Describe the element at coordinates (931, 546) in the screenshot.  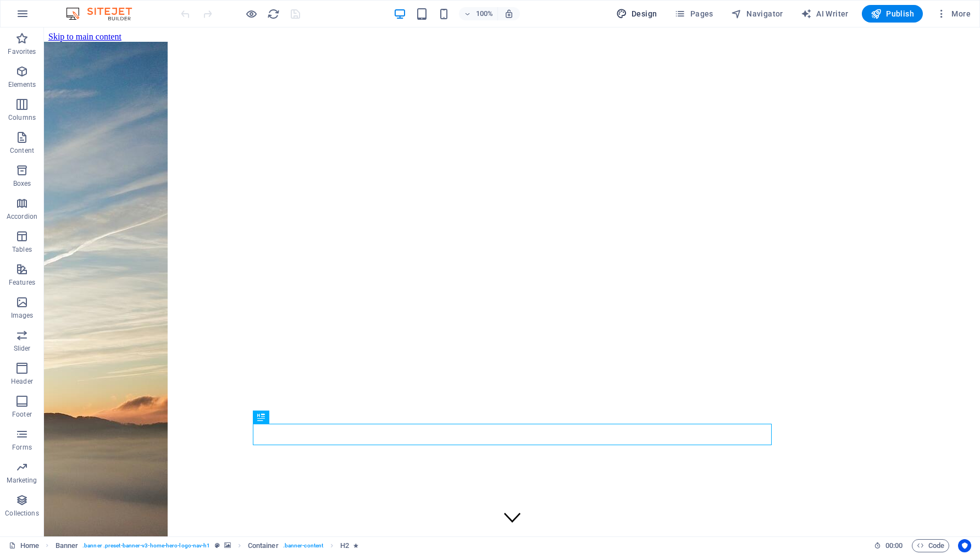
I see `span: Code` at that location.